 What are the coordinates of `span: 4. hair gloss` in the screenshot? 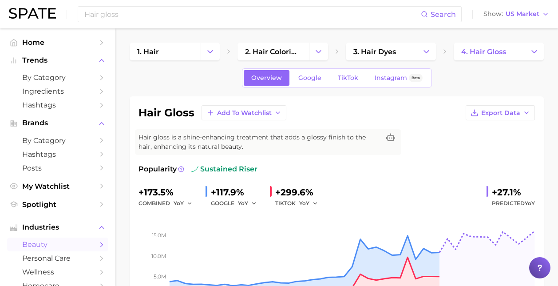 It's located at (483, 51).